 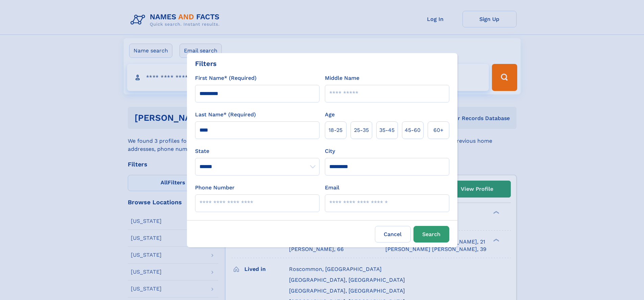 I want to click on label: Last Name* (Required), so click(x=226, y=114).